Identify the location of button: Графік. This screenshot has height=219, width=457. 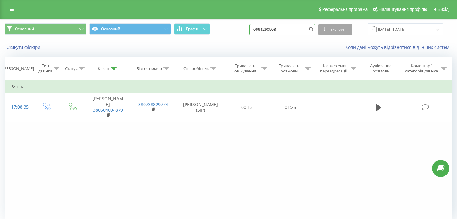
(192, 29).